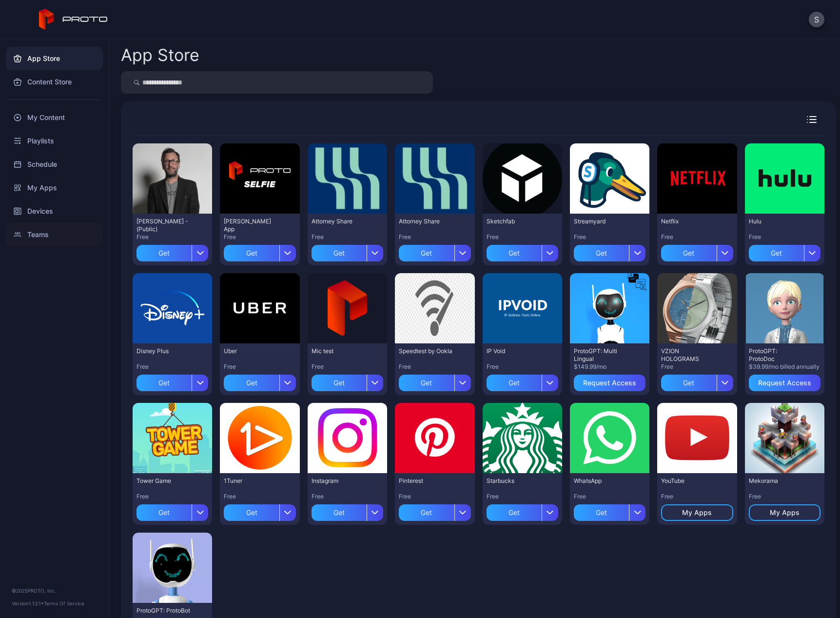 Image resolution: width=840 pixels, height=618 pixels. What do you see at coordinates (28, 603) in the screenshot?
I see `span: Version 1.13.1 •` at bounding box center [28, 603].